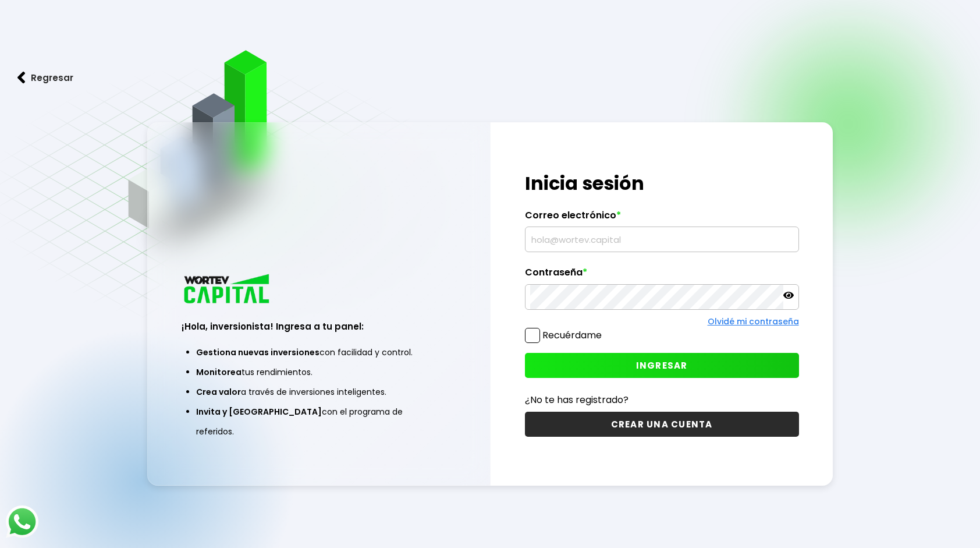  I want to click on img: flecha izquierda, so click(22, 77).